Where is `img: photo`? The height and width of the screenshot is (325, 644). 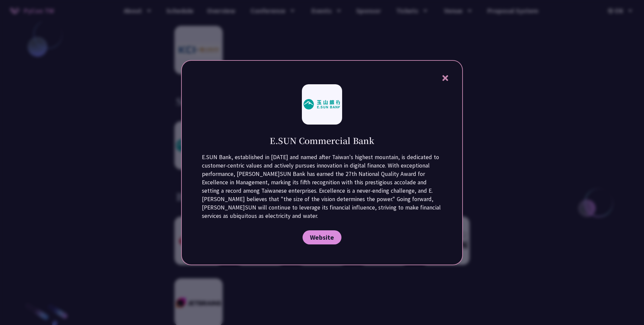
img: photo is located at coordinates (322, 104).